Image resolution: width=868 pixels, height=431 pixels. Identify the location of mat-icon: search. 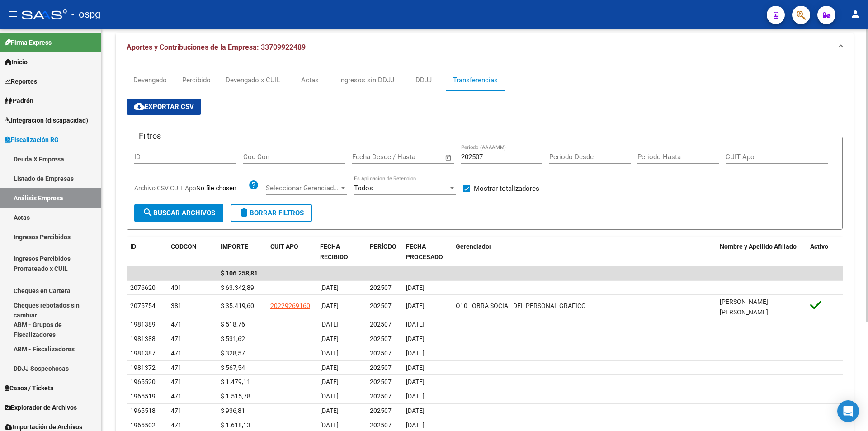
(148, 213).